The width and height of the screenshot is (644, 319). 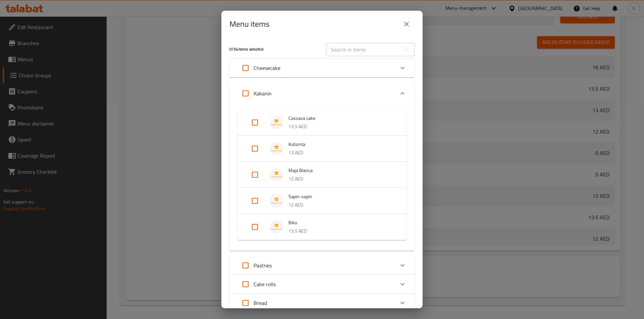 What do you see at coordinates (276, 175) in the screenshot?
I see `img: Maja Blanca` at bounding box center [276, 175].